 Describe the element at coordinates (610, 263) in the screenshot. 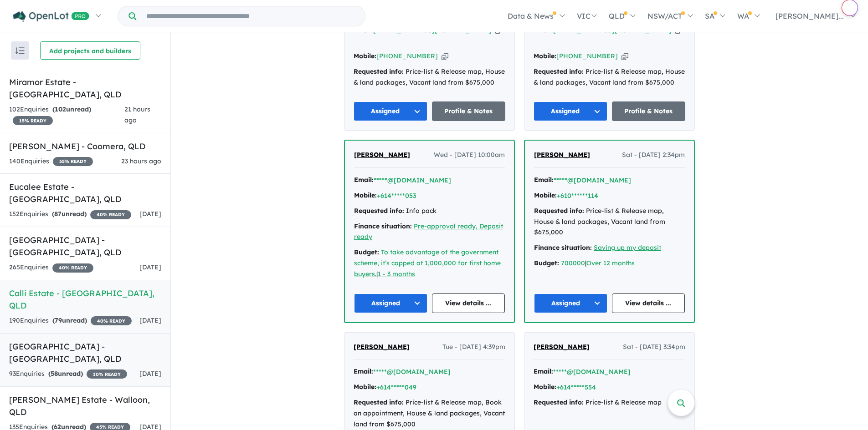

I see `a: Over 12 months` at that location.